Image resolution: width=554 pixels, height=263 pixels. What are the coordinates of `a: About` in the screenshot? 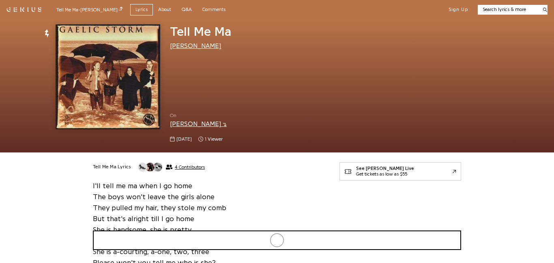 It's located at (165, 9).